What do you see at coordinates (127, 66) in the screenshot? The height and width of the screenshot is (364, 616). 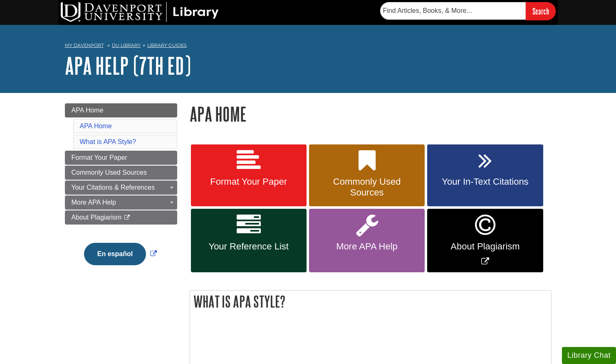 I see `a: APA Help (7th Ed)` at bounding box center [127, 66].